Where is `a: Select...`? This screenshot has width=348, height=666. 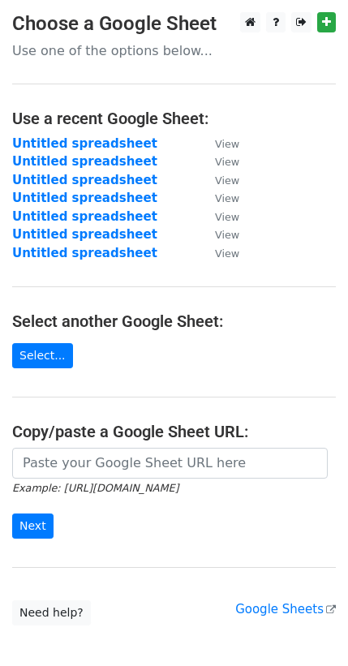 a: Select... is located at coordinates (42, 356).